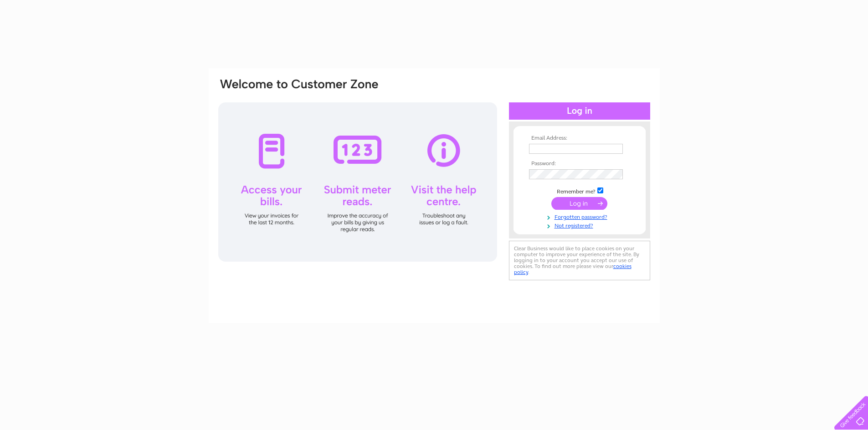 Image resolution: width=868 pixels, height=430 pixels. Describe the element at coordinates (579, 203) in the screenshot. I see `input: Submit` at that location.